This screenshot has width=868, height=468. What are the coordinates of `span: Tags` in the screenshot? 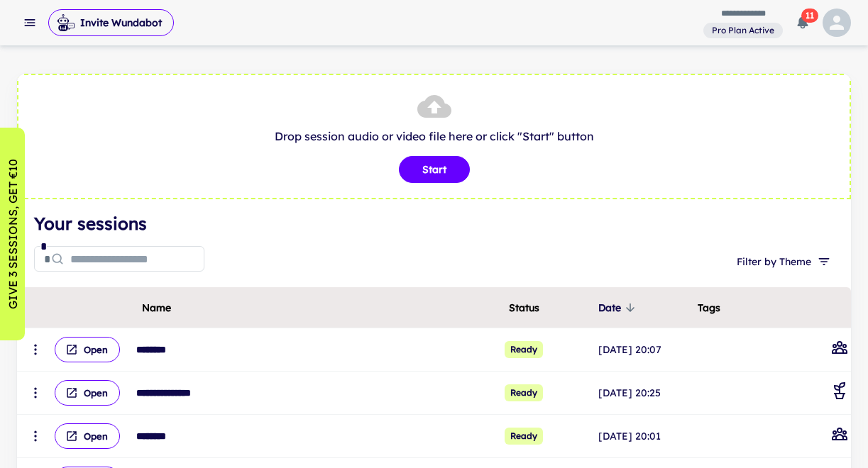 It's located at (709, 307).